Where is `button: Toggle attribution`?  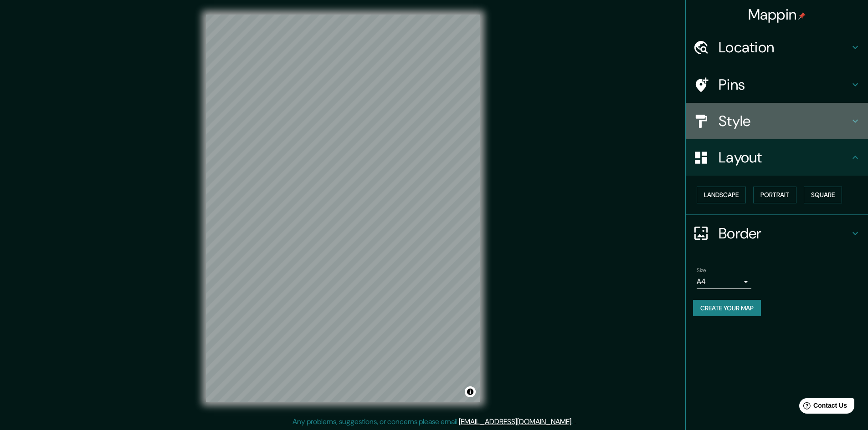 button: Toggle attribution is located at coordinates (470, 392).